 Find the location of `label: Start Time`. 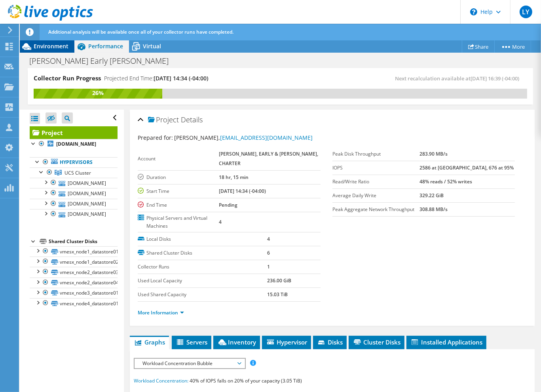

label: Start Time is located at coordinates (178, 191).